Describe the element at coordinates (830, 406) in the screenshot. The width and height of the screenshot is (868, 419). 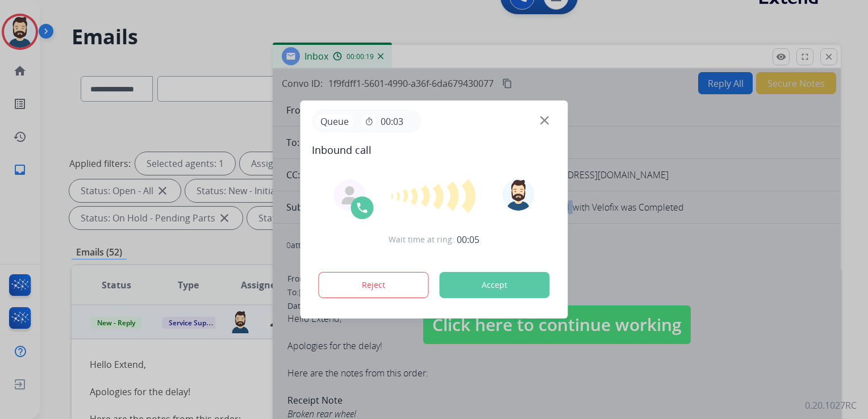
I see `p: 0.20.1027RC` at that location.